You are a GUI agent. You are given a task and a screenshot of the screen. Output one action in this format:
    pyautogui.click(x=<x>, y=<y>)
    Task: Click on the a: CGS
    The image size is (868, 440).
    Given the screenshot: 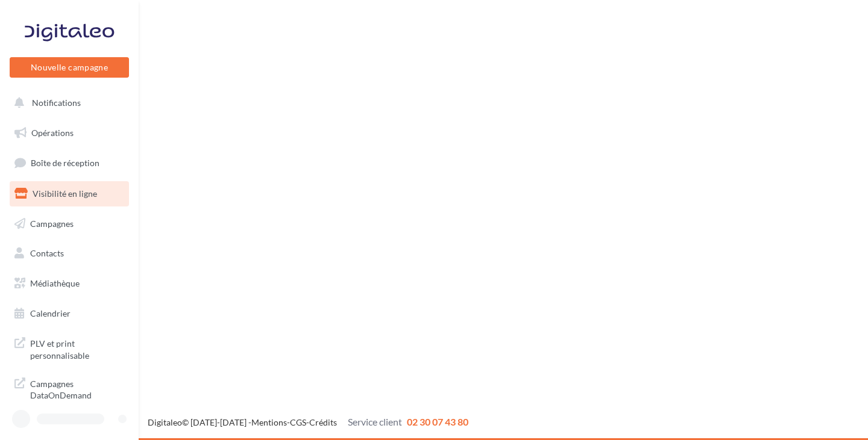 What is the action you would take?
    pyautogui.click(x=298, y=422)
    